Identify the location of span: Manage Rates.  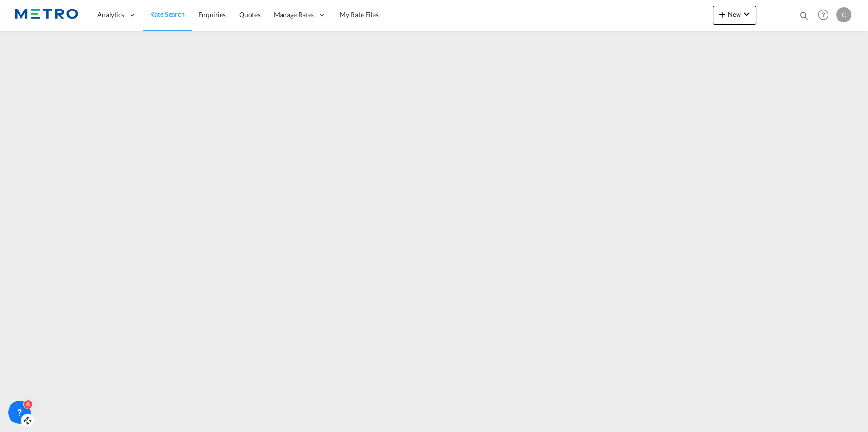
(294, 15).